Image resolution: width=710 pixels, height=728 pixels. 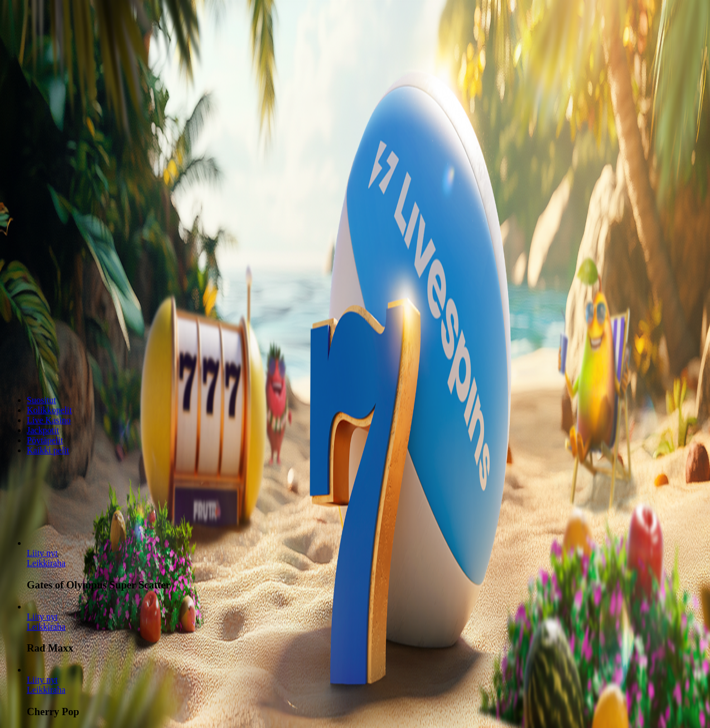 I want to click on span: Suositut, so click(x=41, y=400).